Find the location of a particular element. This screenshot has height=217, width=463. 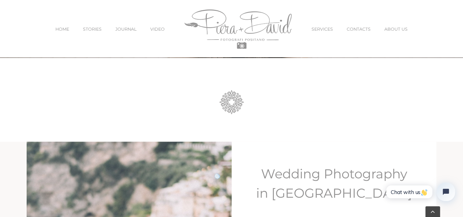

img: Piera Plus David Photography Positano Logo is located at coordinates (238, 29).